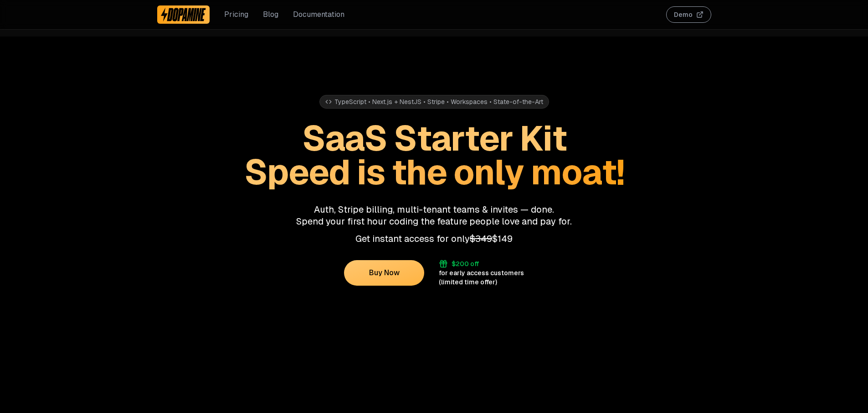  Describe the element at coordinates (434, 102) in the screenshot. I see `div: TypeScript • Next.js + NestJS • Stripe • Workspaces • State-of-the-Art` at that location.